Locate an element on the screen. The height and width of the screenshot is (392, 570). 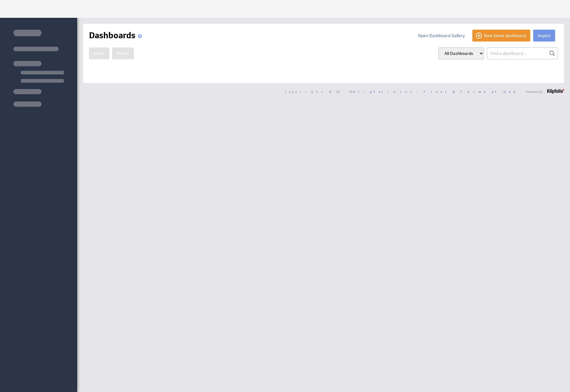
a: Klipfolio Inc. is located at coordinates (385, 92).